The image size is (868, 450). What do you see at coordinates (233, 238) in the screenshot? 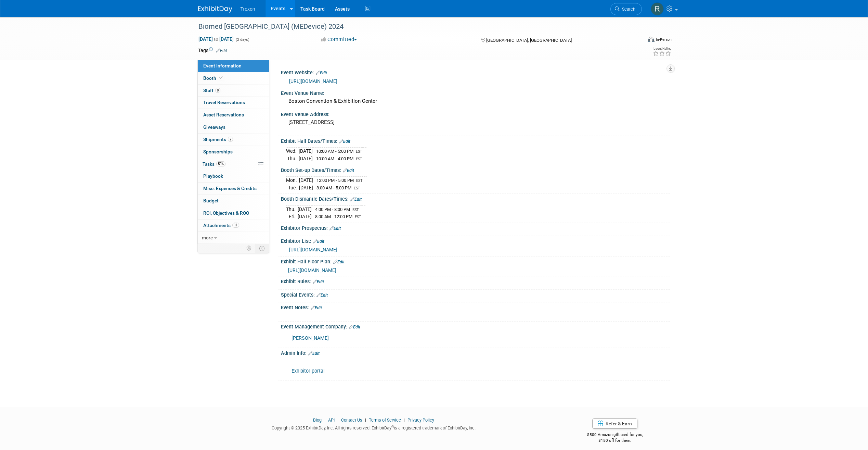
I see `a: more` at bounding box center [233, 238].